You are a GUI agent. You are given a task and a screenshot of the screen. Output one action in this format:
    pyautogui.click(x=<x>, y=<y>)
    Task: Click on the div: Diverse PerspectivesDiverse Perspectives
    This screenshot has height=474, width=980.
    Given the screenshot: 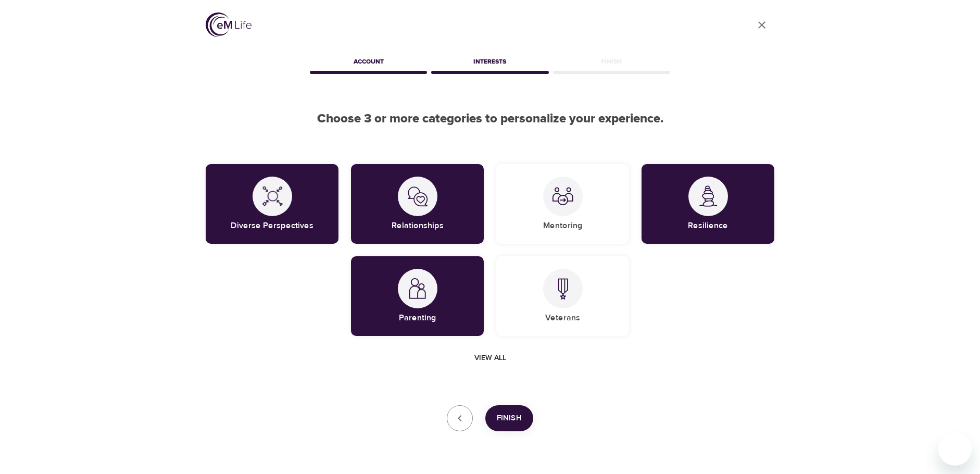 What is the action you would take?
    pyautogui.click(x=272, y=204)
    